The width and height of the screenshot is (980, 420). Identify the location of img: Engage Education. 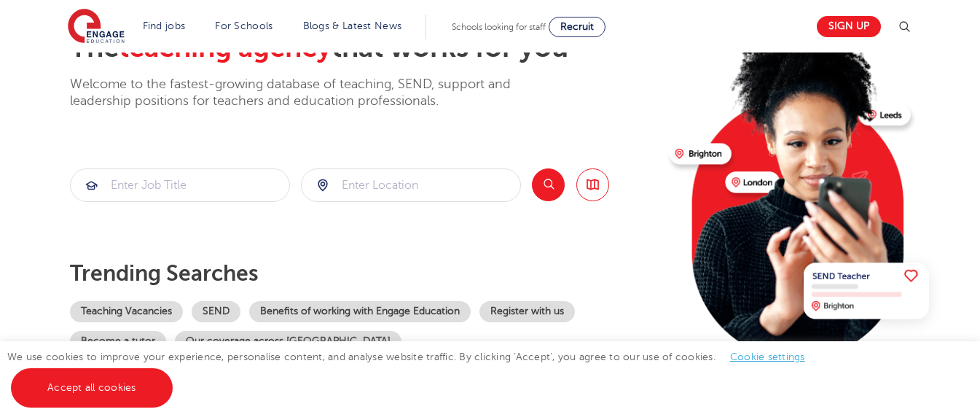
(96, 27).